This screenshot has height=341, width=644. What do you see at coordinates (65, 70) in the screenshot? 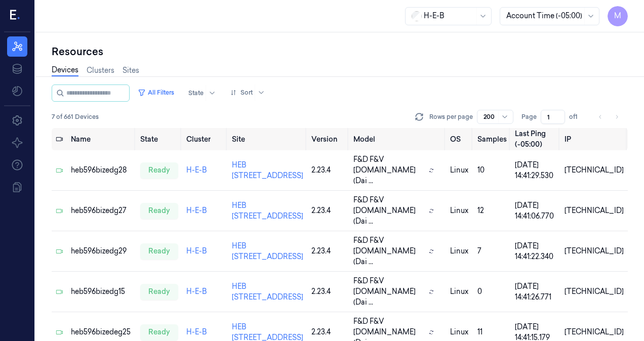
I see `a: Devices` at bounding box center [65, 70].